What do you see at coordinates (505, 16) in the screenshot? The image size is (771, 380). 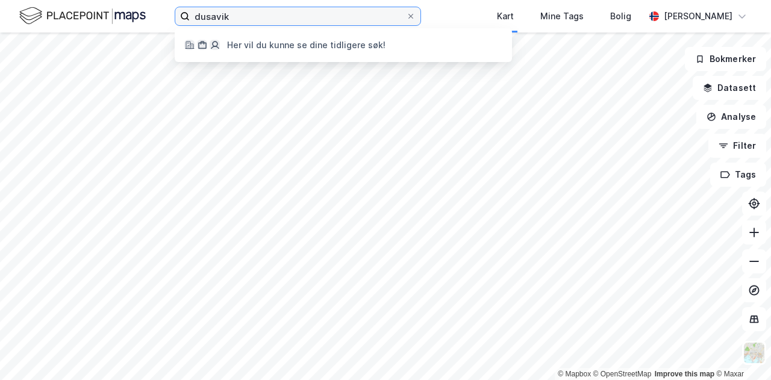 I see `div: Kart` at bounding box center [505, 16].